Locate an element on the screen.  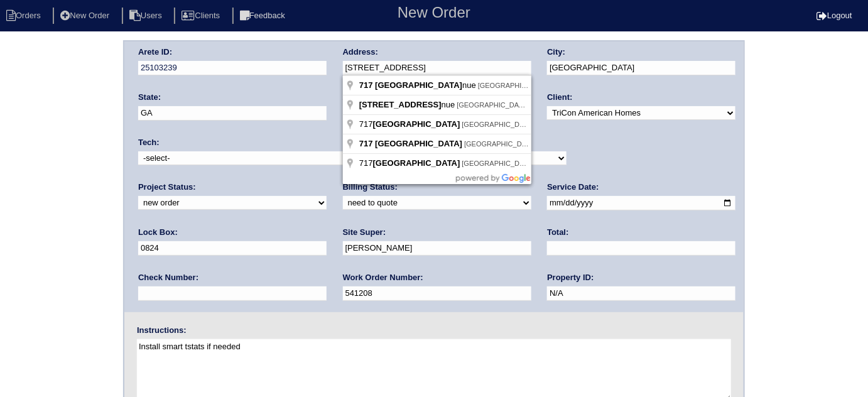
label: City: is located at coordinates (555, 52).